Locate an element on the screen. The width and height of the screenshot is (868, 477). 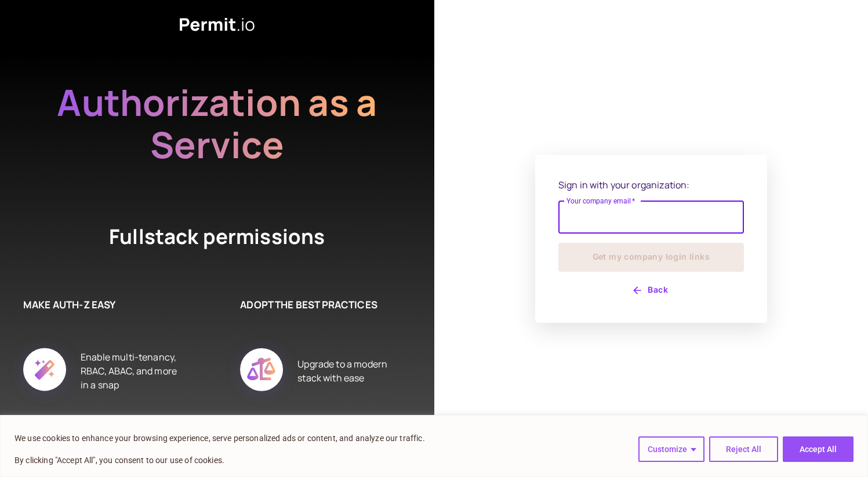
button: Back is located at coordinates (651, 290).